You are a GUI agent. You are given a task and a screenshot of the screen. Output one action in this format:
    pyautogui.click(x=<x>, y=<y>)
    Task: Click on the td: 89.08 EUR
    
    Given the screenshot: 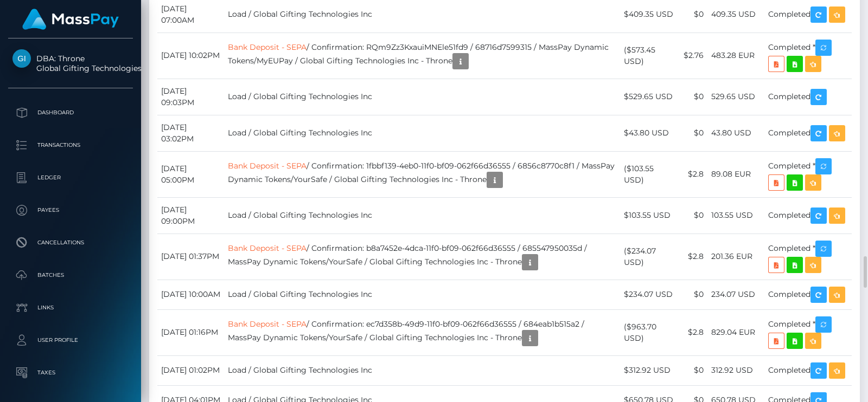 What is the action you would take?
    pyautogui.click(x=735, y=174)
    